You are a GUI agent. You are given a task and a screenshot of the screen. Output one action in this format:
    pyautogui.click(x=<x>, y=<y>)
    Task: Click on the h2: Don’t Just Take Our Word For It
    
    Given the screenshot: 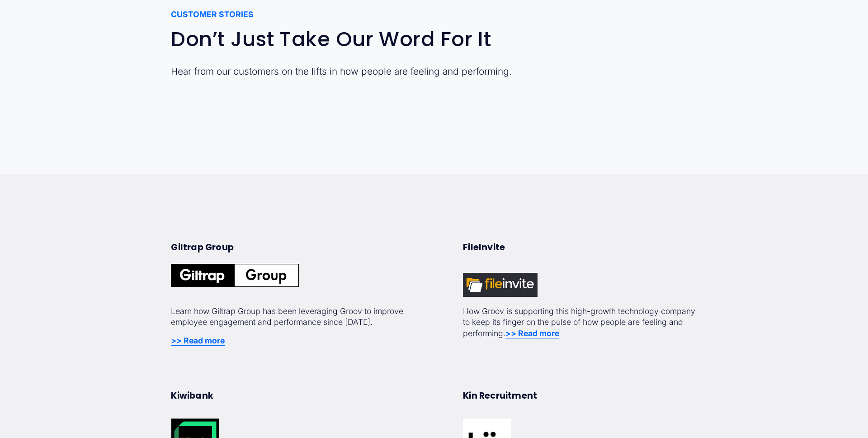 What is the action you would take?
    pyautogui.click(x=407, y=39)
    